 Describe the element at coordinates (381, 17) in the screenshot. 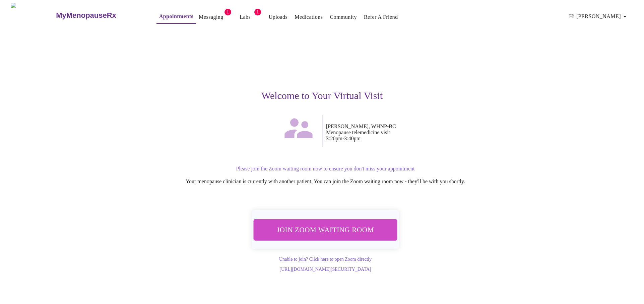

I see `a: Refer a Friend` at that location.